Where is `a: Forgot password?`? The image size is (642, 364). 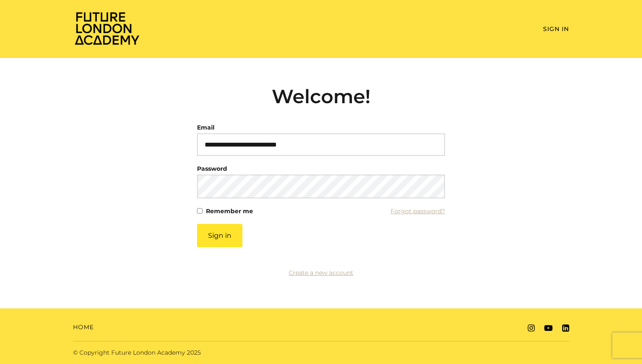 a: Forgot password? is located at coordinates (418, 211).